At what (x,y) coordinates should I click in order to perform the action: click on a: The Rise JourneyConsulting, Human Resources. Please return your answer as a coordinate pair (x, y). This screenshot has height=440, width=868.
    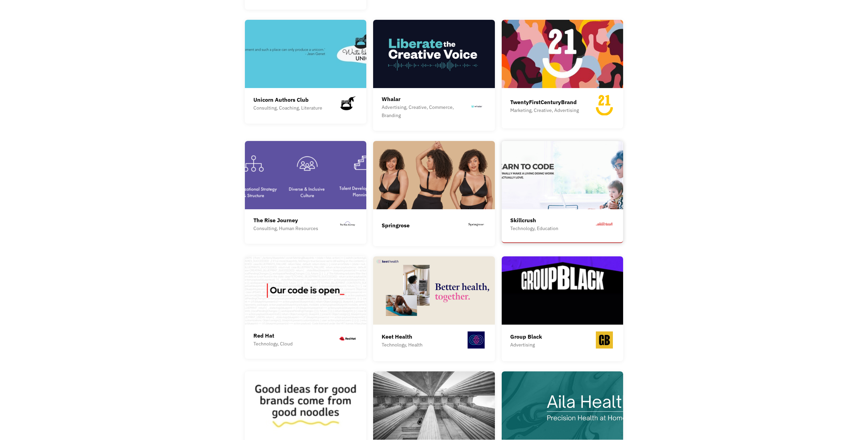
    Looking at the image, I should click on (306, 192).